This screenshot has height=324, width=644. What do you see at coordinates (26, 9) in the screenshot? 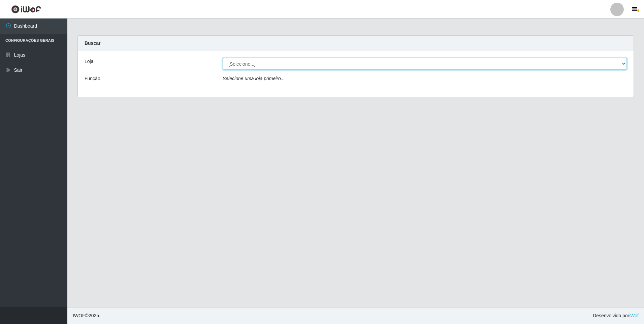
I see `img: CoreUI Logo` at bounding box center [26, 9].